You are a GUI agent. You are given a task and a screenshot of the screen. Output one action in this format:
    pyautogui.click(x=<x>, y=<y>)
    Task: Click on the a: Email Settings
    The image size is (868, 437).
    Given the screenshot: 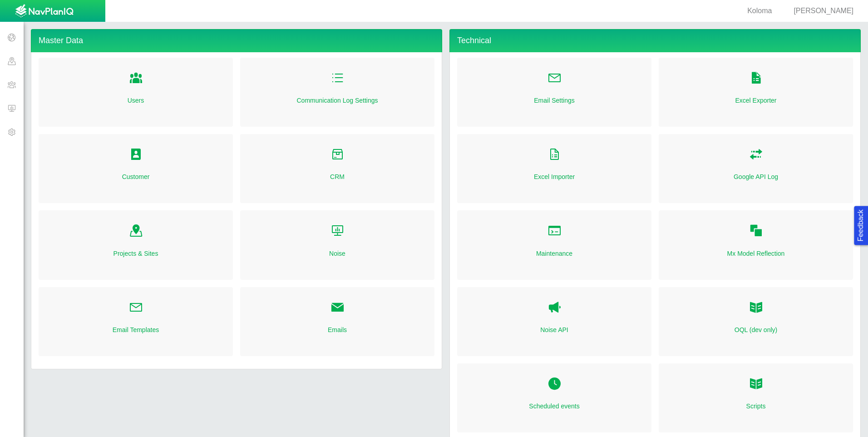 What is the action you would take?
    pyautogui.click(x=554, y=101)
    